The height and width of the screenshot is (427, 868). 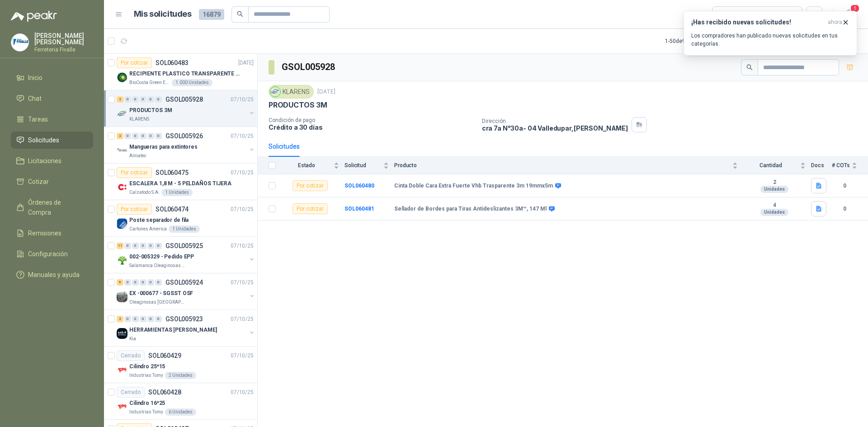 What do you see at coordinates (171, 173) in the screenshot?
I see `p: SOL060475` at bounding box center [171, 173].